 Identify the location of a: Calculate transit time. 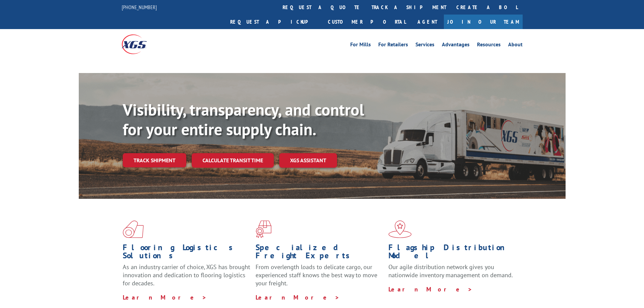
(232, 160).